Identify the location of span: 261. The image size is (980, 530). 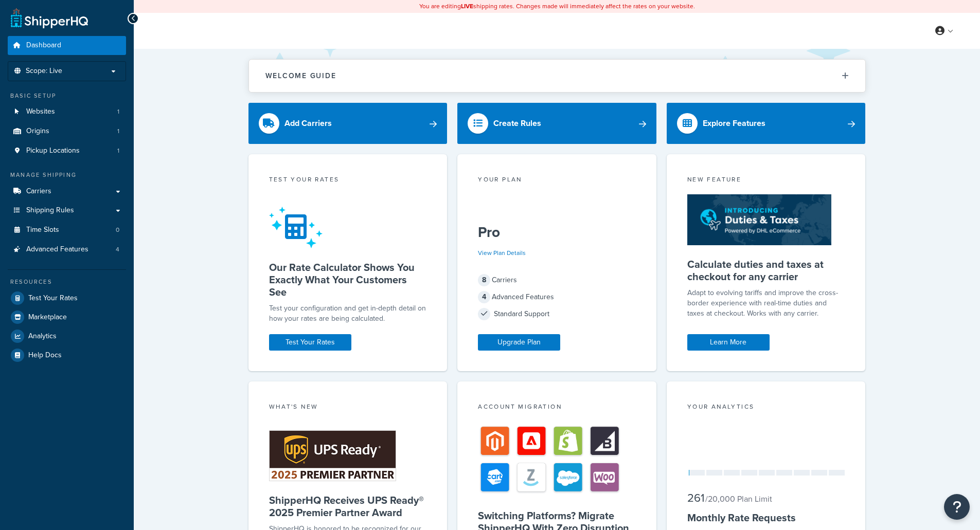
(695, 498).